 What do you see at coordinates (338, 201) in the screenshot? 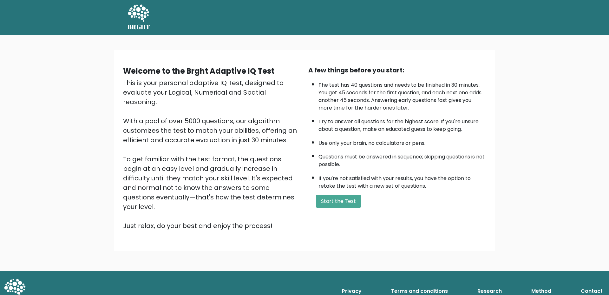
I see `button: Start the Test` at bounding box center [338, 201].